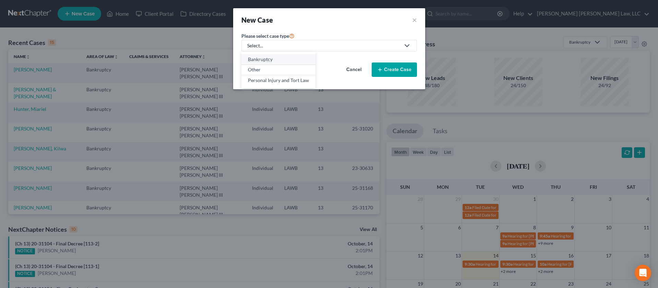 This screenshot has height=288, width=658. What do you see at coordinates (354, 70) in the screenshot?
I see `button: Cancel` at bounding box center [354, 70].